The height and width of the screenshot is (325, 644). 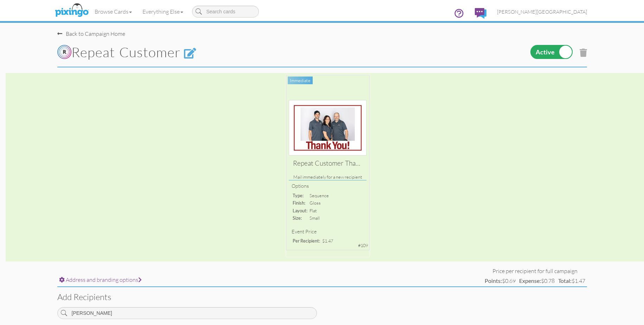 What do you see at coordinates (537, 281) in the screenshot?
I see `td: $0.78` at bounding box center [537, 281].